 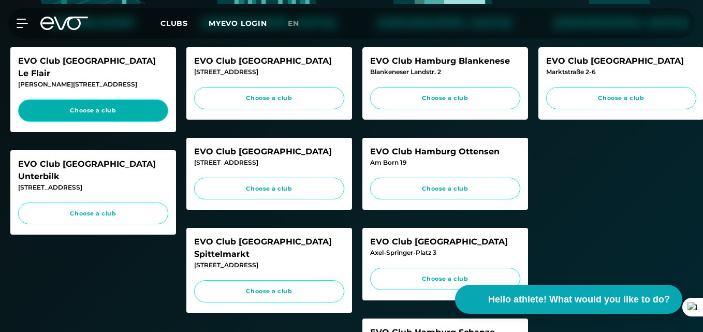 I want to click on font: Hello athlete! What would you like to do?, so click(x=578, y=299).